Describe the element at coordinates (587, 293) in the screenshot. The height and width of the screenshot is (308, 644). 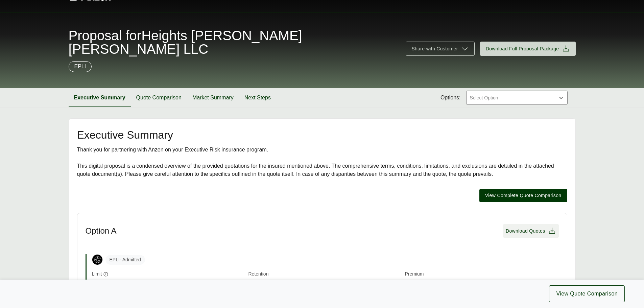
I see `a: View Quote Comparison` at that location.